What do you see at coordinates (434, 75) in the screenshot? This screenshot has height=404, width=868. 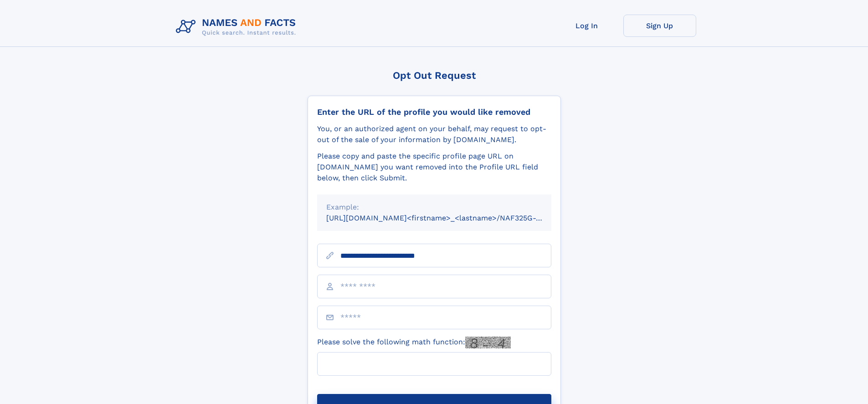 I see `div: Opt Out Request` at bounding box center [434, 75].